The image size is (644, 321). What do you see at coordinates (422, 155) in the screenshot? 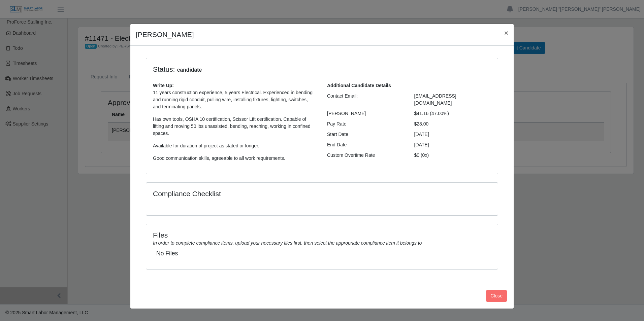
I see `span: $0 (0x)` at bounding box center [422, 155].